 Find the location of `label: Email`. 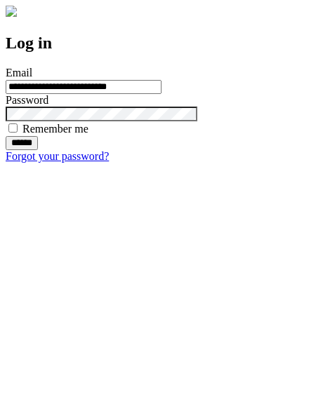

label: Email is located at coordinates (19, 72).